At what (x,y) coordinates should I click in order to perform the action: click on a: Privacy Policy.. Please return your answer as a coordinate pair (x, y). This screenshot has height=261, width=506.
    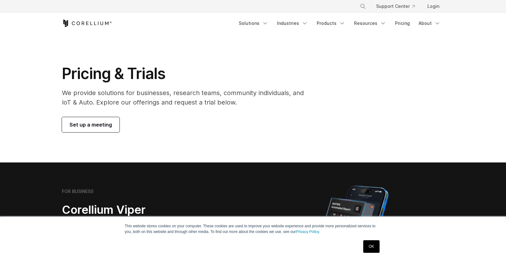
    Looking at the image, I should click on (308, 231).